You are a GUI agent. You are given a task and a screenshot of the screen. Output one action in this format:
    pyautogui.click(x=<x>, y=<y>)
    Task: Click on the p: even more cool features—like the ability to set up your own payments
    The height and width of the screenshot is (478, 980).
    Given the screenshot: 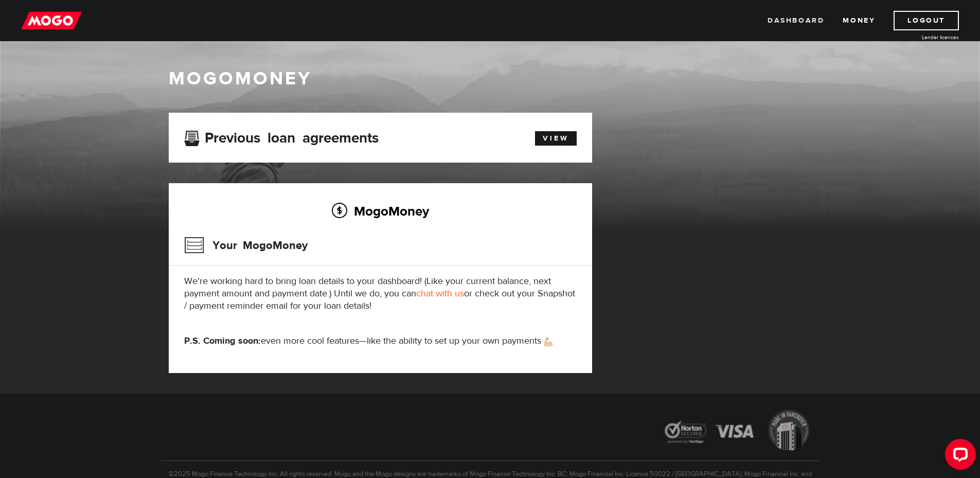 What is the action you would take?
    pyautogui.click(x=380, y=341)
    